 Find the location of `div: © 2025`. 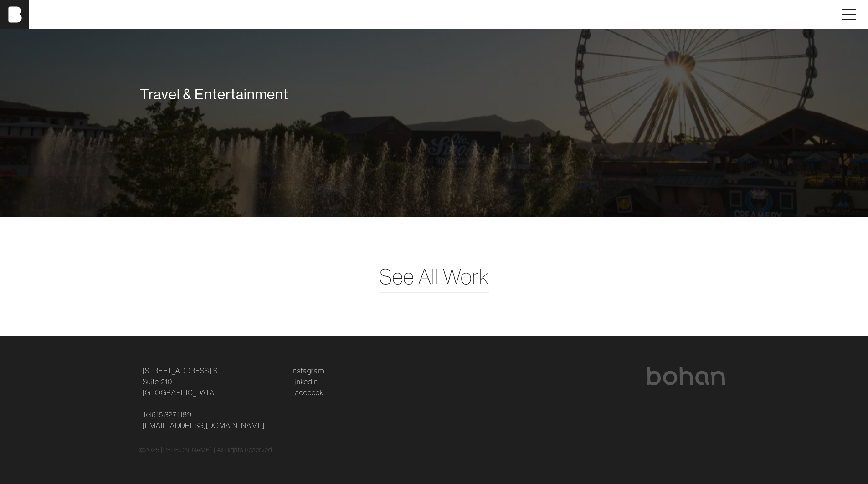

div: © 2025 is located at coordinates (434, 450).